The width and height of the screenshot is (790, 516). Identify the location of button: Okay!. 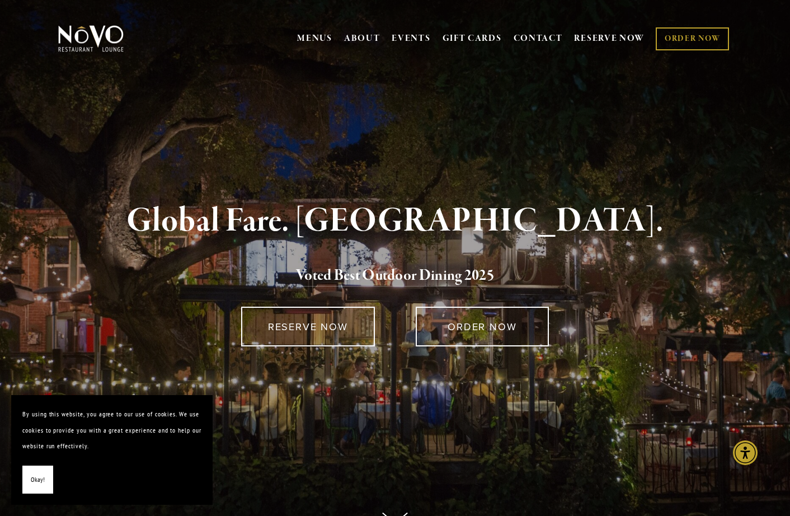
(38, 480).